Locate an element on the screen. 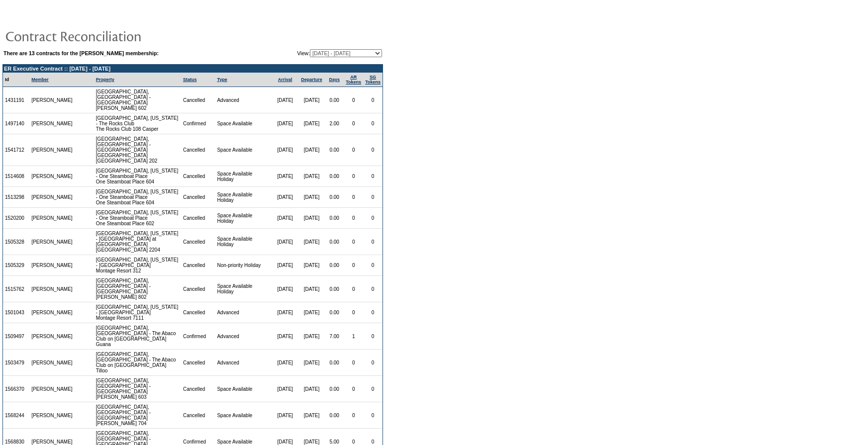 The width and height of the screenshot is (868, 445). td: 1505328 is located at coordinates (16, 242).